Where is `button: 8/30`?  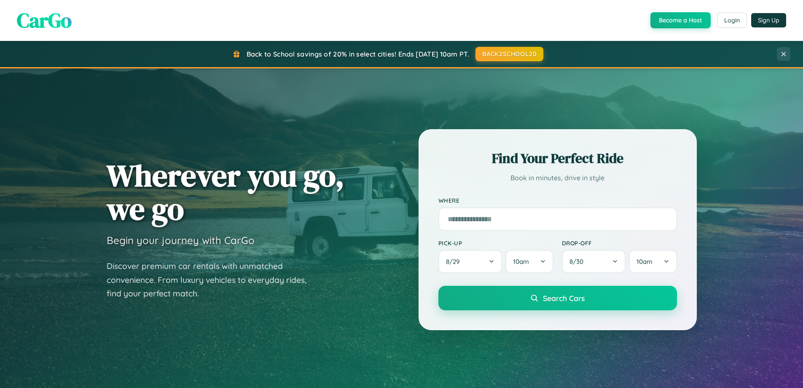 button: 8/30 is located at coordinates (594, 261).